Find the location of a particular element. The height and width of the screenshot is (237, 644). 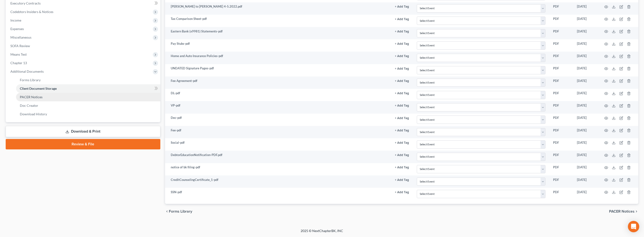

td: Dec-pdf is located at coordinates (278, 120).